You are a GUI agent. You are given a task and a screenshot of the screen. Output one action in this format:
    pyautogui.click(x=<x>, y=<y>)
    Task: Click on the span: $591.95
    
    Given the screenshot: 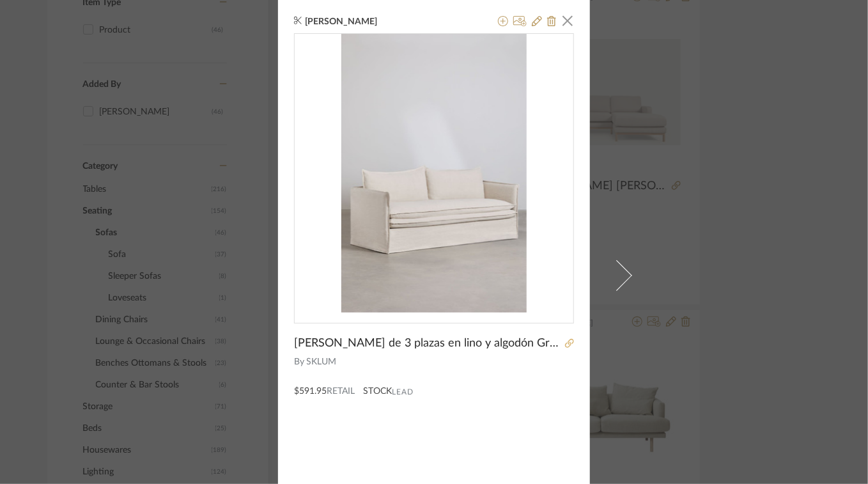 What is the action you would take?
    pyautogui.click(x=310, y=392)
    